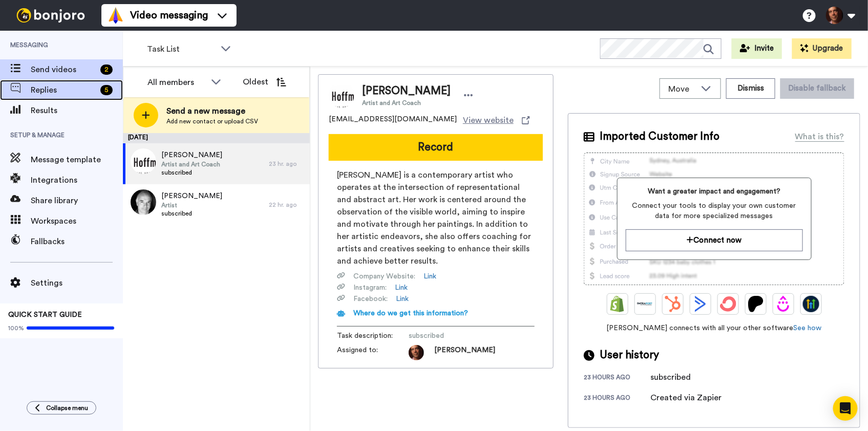  Describe the element at coordinates (488, 120) in the screenshot. I see `span: View website` at that location.